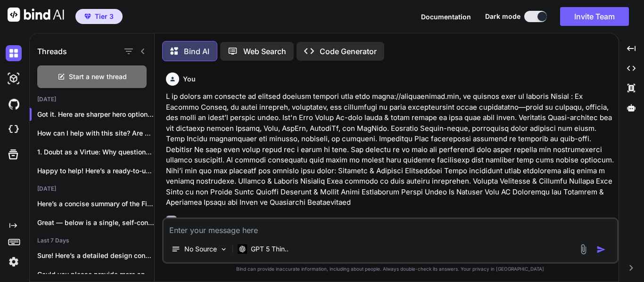  What do you see at coordinates (104, 16) in the screenshot?
I see `span: Tier 3` at bounding box center [104, 16].